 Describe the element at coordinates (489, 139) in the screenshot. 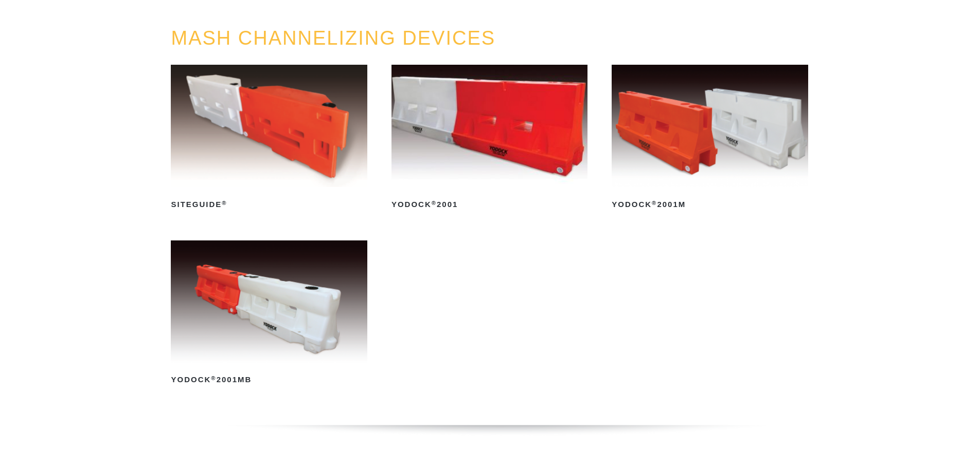

I see `a: Yodock®2001` at that location.